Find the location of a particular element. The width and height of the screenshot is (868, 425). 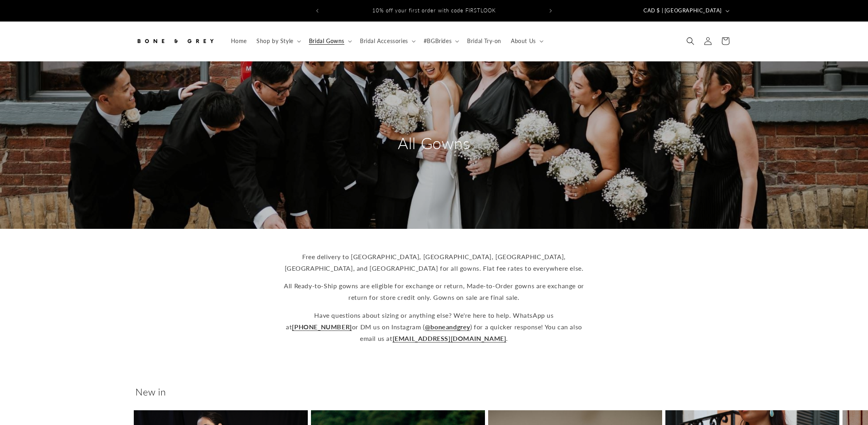

a: @boneandgrey is located at coordinates (448, 327).